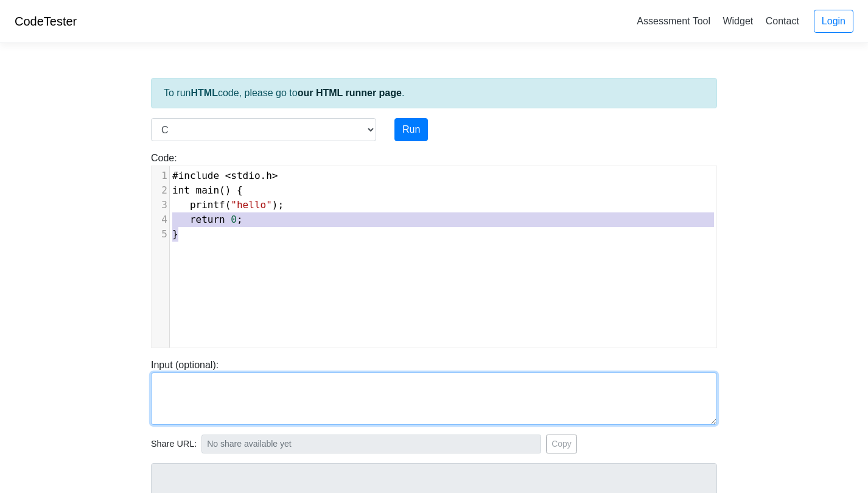 Image resolution: width=868 pixels, height=493 pixels. Describe the element at coordinates (834, 21) in the screenshot. I see `a: Login` at that location.